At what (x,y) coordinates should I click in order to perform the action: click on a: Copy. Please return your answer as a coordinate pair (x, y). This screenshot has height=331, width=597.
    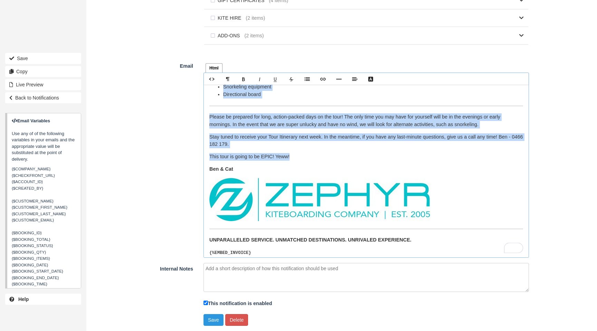
    Looking at the image, I should click on (43, 72).